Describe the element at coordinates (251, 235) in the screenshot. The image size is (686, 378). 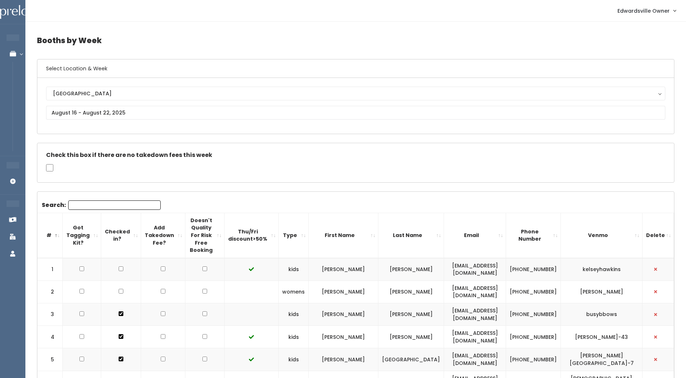
I see `th: Thu/Fri discount&gt;50%: activate to sort column ascending` at that location.